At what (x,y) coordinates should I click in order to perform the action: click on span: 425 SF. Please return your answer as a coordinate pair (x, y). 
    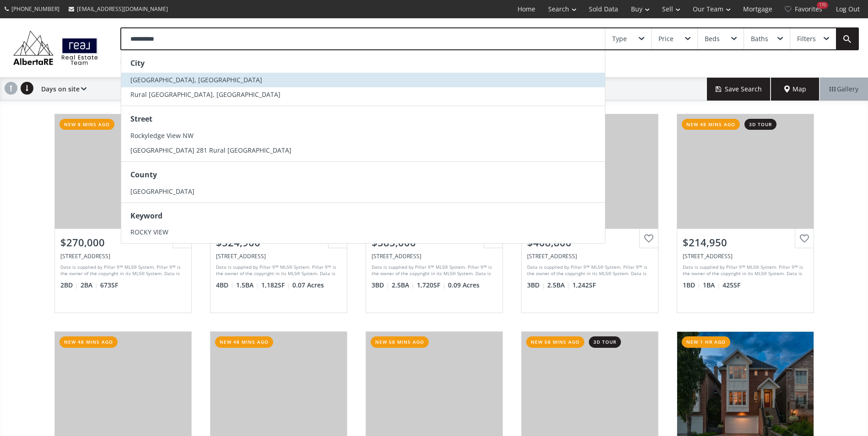
    Looking at the image, I should click on (731, 286).